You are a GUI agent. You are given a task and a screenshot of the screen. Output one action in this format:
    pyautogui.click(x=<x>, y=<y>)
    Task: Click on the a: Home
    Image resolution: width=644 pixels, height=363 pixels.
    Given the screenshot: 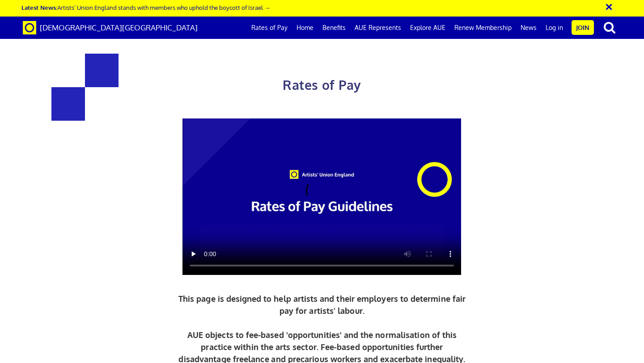 What is the action you would take?
    pyautogui.click(x=305, y=27)
    